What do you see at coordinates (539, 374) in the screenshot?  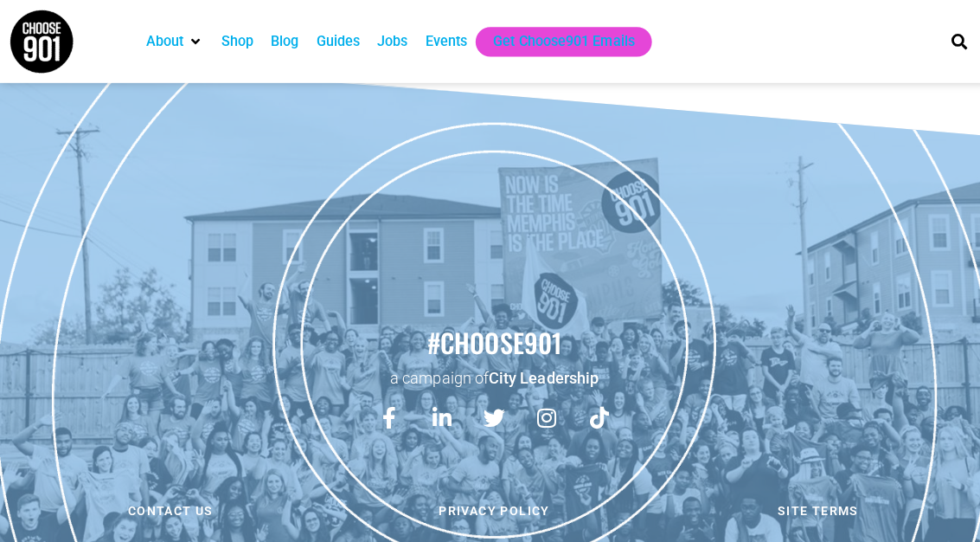 I see `a: City Leadership` at bounding box center [539, 374].